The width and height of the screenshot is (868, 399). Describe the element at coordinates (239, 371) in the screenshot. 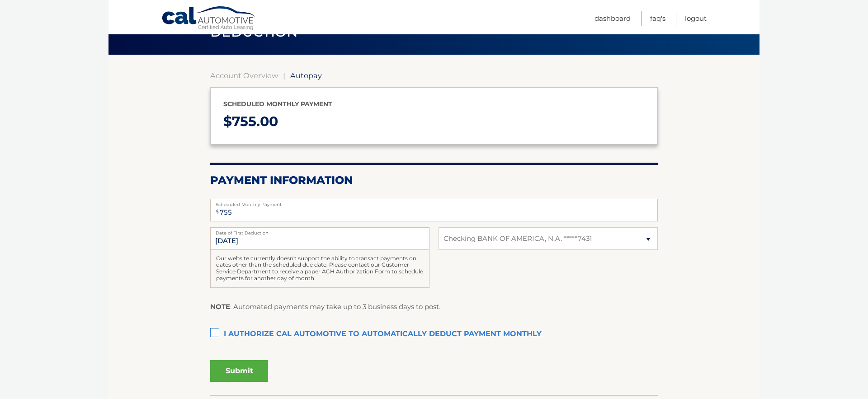

I see `button: Submit` at that location.